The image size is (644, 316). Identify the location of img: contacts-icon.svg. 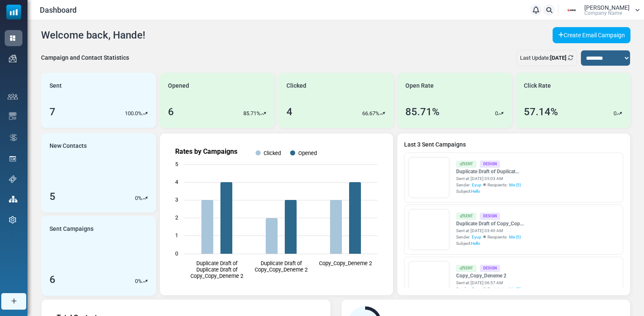
(13, 97).